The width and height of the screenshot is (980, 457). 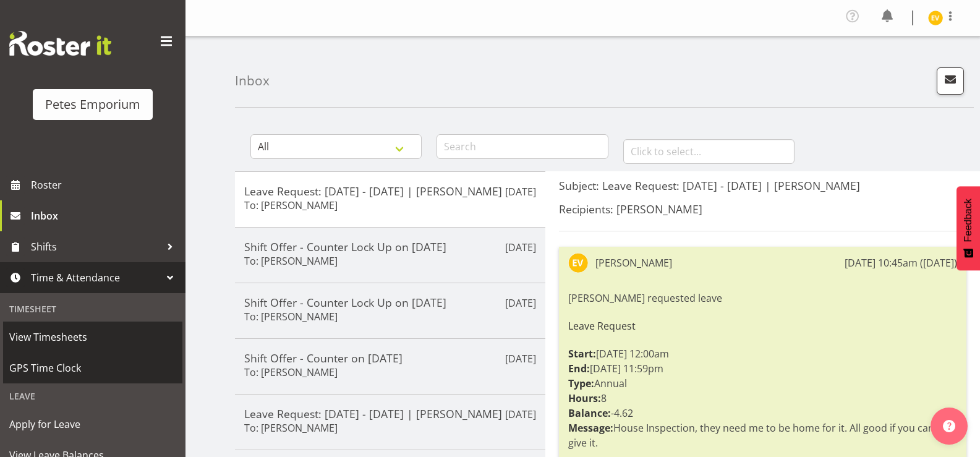 I want to click on strong: End:, so click(x=578, y=368).